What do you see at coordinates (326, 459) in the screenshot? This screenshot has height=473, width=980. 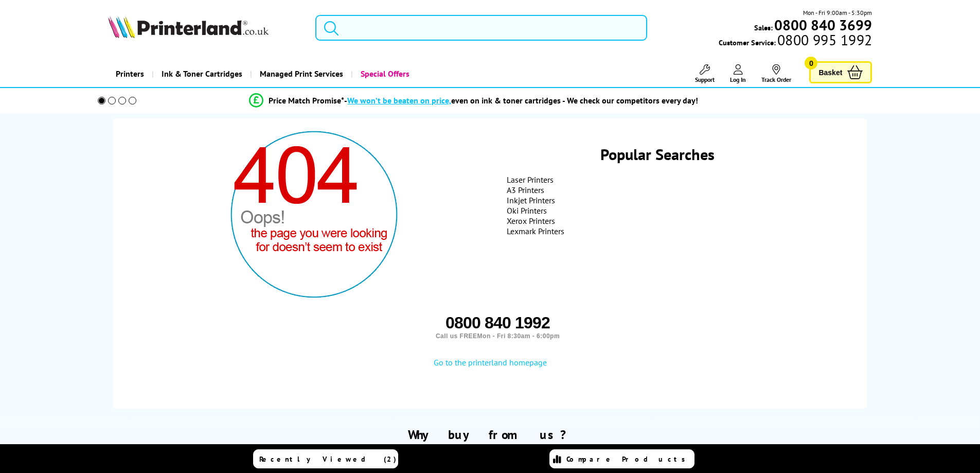 I see `a: Recently Viewed (2)` at bounding box center [326, 459].